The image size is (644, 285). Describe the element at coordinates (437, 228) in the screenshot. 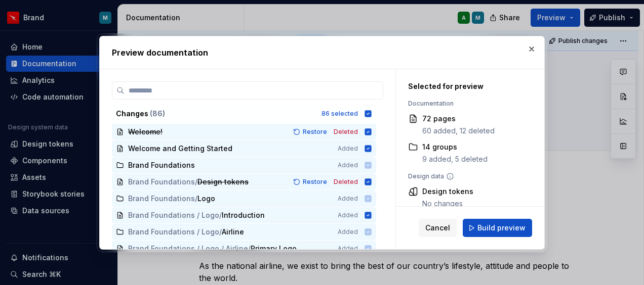

I see `span: Cancel` at that location.